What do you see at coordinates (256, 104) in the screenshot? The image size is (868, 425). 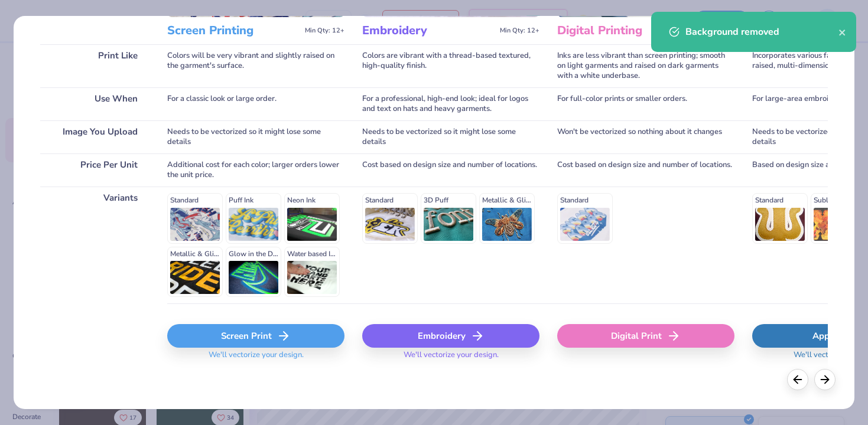 I see `div: For a classic look or large order.` at bounding box center [256, 104].